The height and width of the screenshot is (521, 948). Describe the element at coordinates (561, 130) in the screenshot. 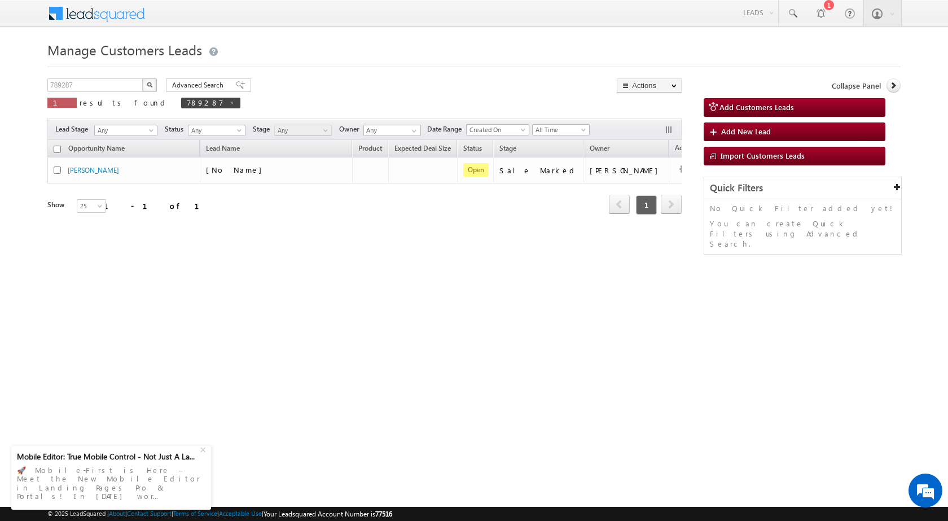

I see `a: All Time` at that location.